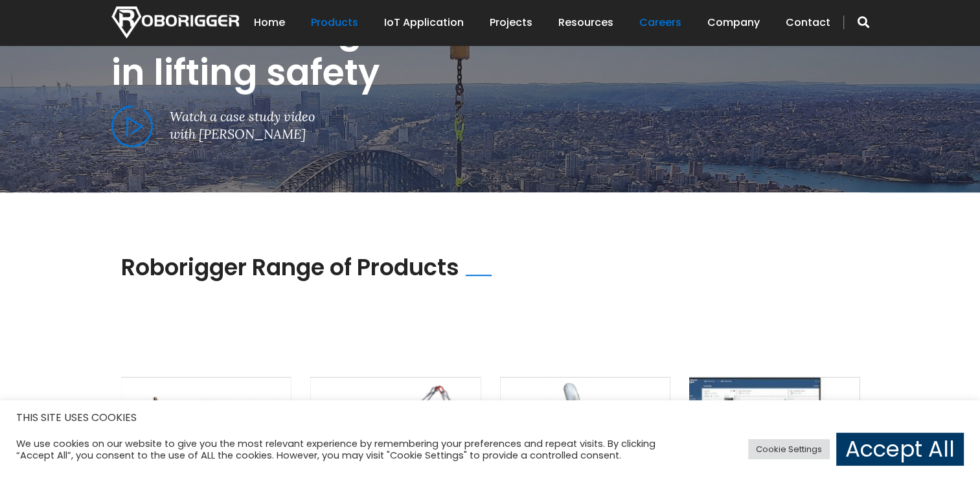 The width and height of the screenshot is (980, 478). Describe the element at coordinates (175, 22) in the screenshot. I see `img: Nortech` at that location.